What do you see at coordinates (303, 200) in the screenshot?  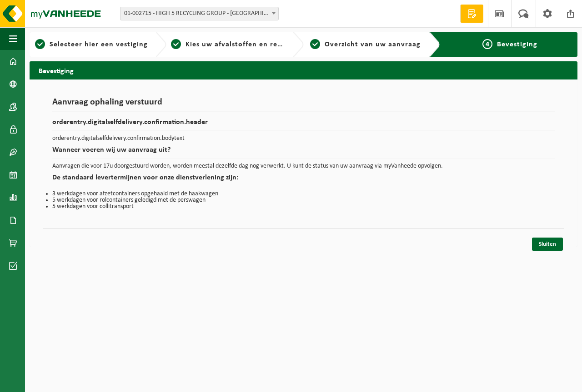 I see `li: 5 werkdagen voor rolcontainers geledigd met de perswagen` at bounding box center [303, 200].